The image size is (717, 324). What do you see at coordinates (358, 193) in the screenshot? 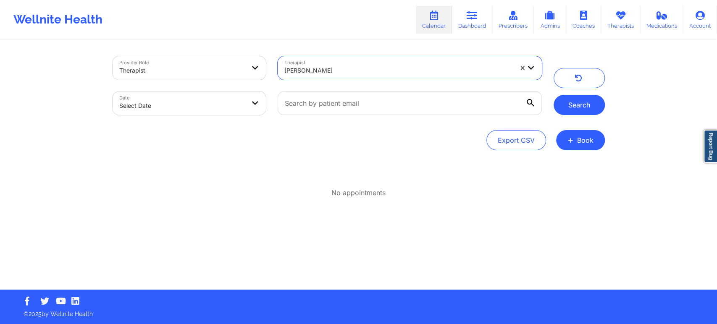
I see `p: No appointments` at bounding box center [358, 193].